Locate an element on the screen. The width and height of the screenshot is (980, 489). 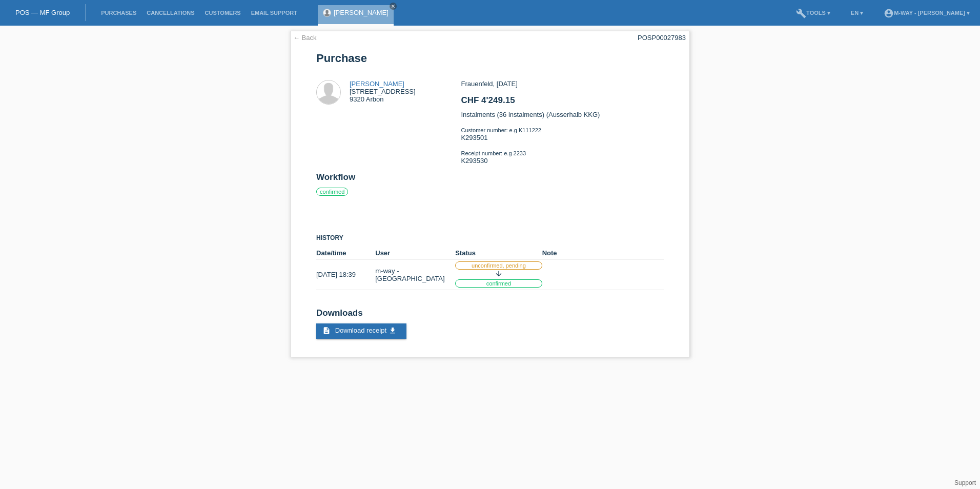
span: Download receipt is located at coordinates (361, 330).